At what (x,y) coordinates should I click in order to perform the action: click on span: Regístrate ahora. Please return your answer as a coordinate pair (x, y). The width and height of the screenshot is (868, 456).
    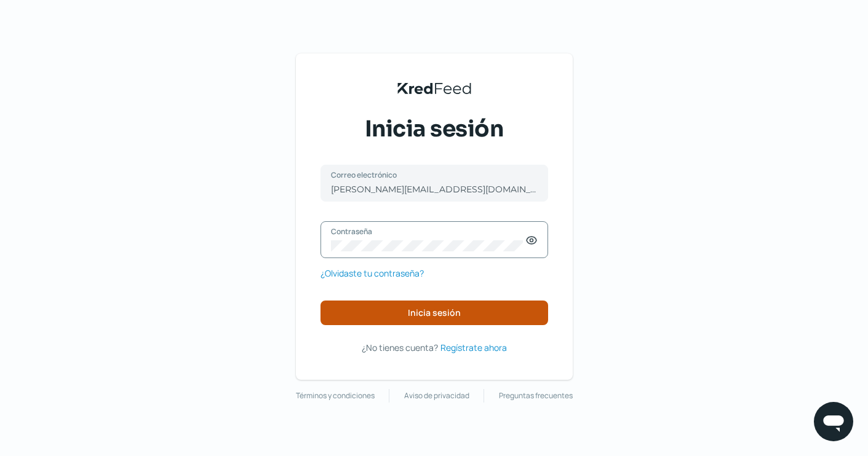
    Looking at the image, I should click on (473, 347).